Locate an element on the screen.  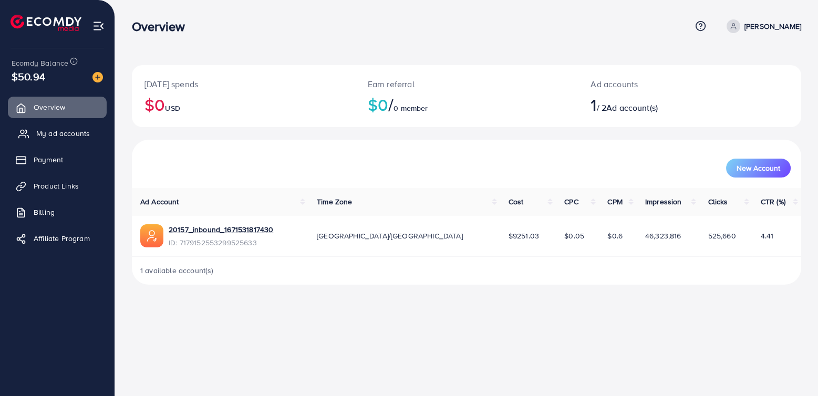
span: Ad account(s) is located at coordinates (632, 108).